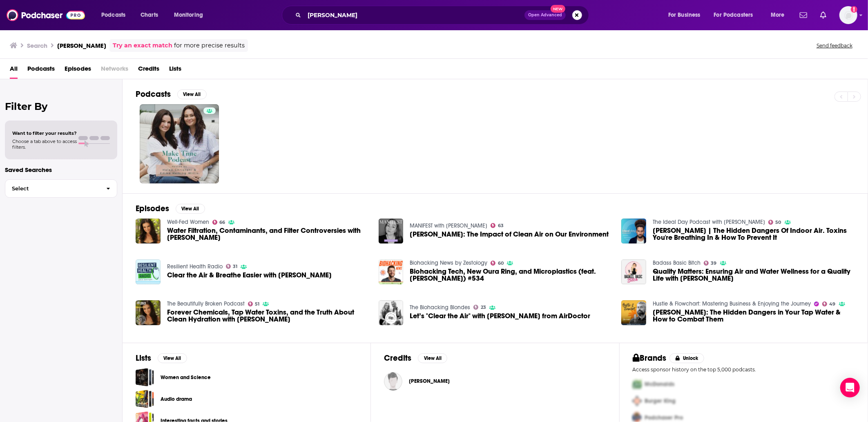 The image size is (868, 422). What do you see at coordinates (711, 263) in the screenshot?
I see `a: 39` at bounding box center [711, 263].